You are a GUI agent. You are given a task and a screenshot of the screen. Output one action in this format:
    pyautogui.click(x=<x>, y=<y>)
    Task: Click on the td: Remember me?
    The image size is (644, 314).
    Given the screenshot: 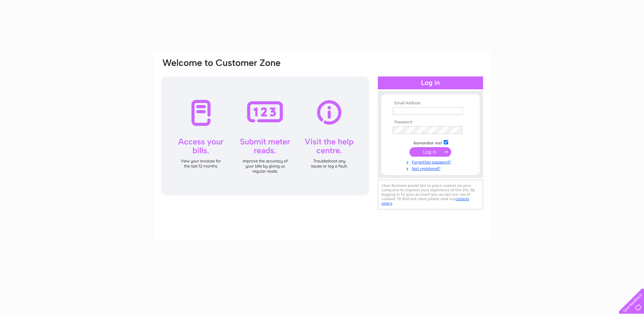 What is the action you would take?
    pyautogui.click(x=430, y=142)
    